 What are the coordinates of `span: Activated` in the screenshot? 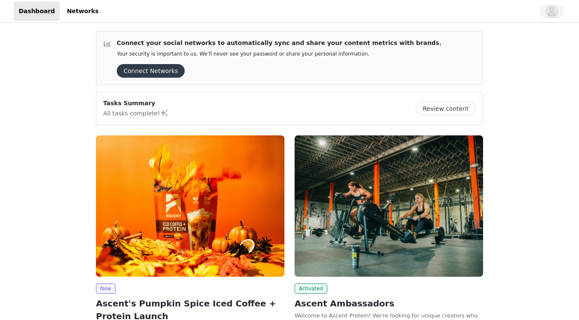 It's located at (311, 289).